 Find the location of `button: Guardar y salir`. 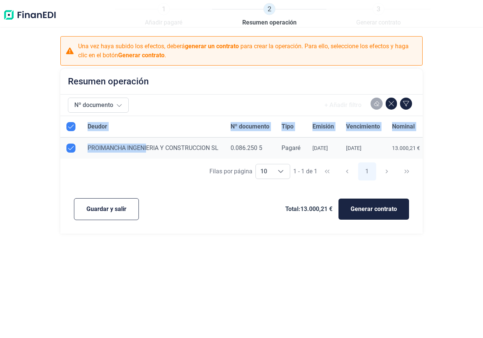

button: Guardar y salir is located at coordinates (106, 209).